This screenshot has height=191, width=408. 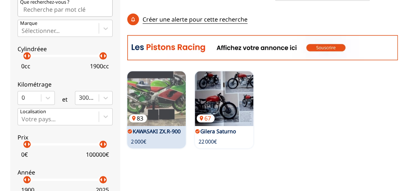 I want to click on p: 0 €, so click(x=24, y=155).